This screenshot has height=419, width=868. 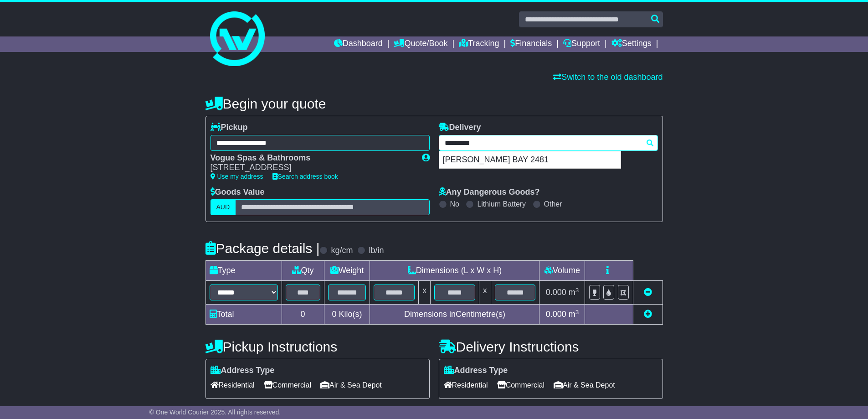 What do you see at coordinates (318, 347) in the screenshot?
I see `h4: Pickup Instructions` at bounding box center [318, 347].